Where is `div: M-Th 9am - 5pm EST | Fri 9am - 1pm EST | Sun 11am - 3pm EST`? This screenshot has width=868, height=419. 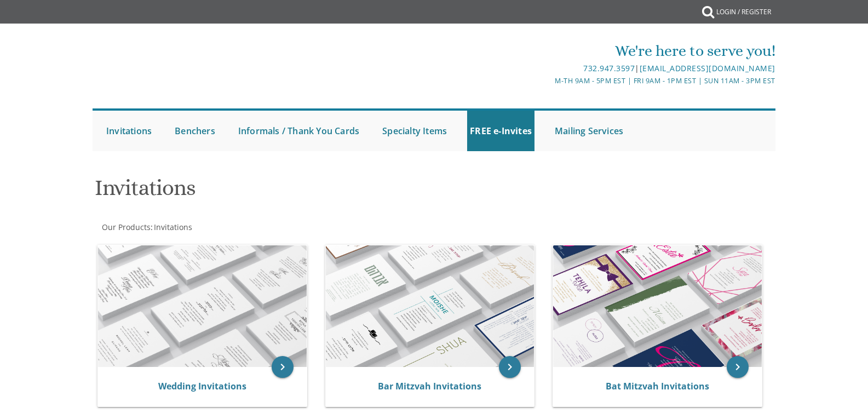 div: M-Th 9am - 5pm EST | Fri 9am - 1pm EST | Sun 11am - 3pm EST is located at coordinates (549, 81).